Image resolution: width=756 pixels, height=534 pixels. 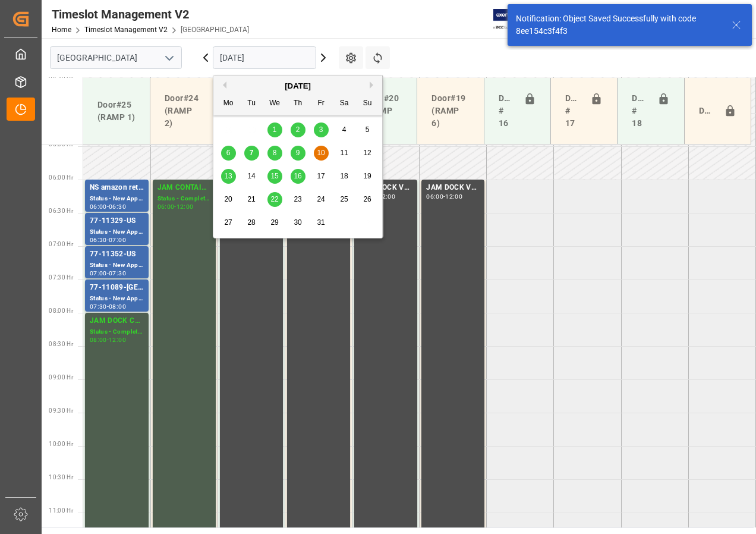 What do you see at coordinates (343, 153) in the screenshot?
I see `span: 11` at bounding box center [343, 153].